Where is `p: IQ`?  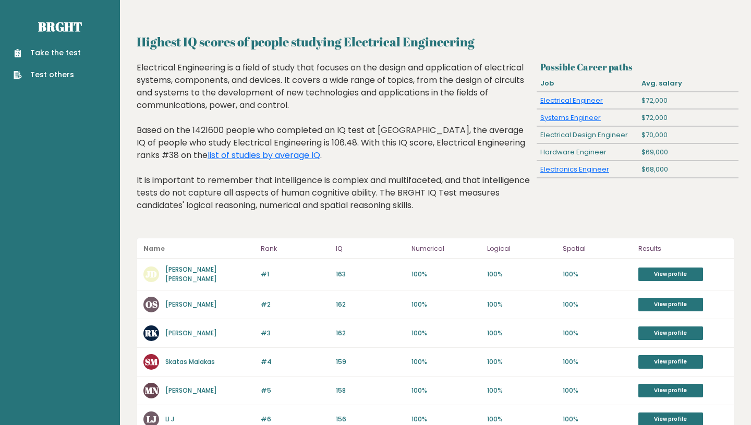 p: IQ is located at coordinates (370, 249).